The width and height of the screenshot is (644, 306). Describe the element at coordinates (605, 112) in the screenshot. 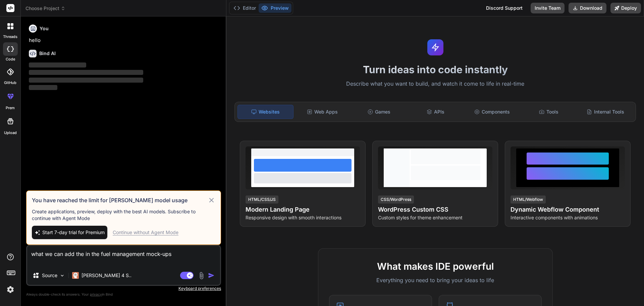

I see `div: Internal Tools` at that location.